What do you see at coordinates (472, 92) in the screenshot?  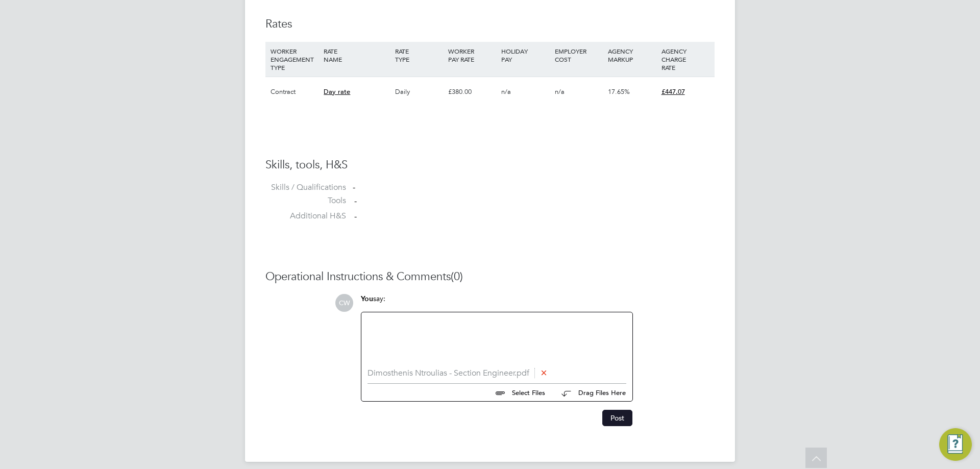 I see `div: £380.00` at bounding box center [472, 92].